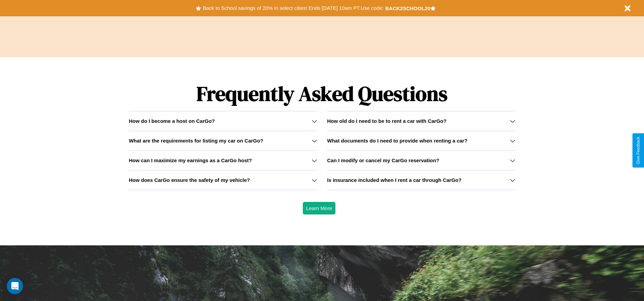 The image size is (644, 301). What do you see at coordinates (397, 140) in the screenshot?
I see `h3: What documents do I need to provide when renting a car?` at bounding box center [397, 140].